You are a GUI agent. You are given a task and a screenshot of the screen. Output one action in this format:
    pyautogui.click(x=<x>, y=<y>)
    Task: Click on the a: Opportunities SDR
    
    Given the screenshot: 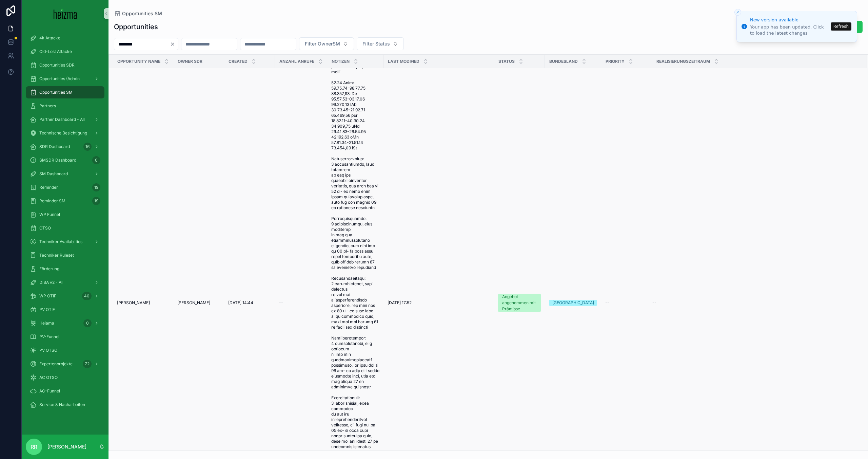 What is the action you would take?
    pyautogui.click(x=65, y=65)
    